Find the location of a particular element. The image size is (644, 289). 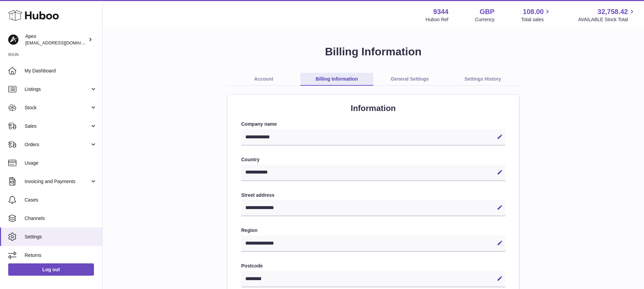

span: Orders is located at coordinates (57, 144).